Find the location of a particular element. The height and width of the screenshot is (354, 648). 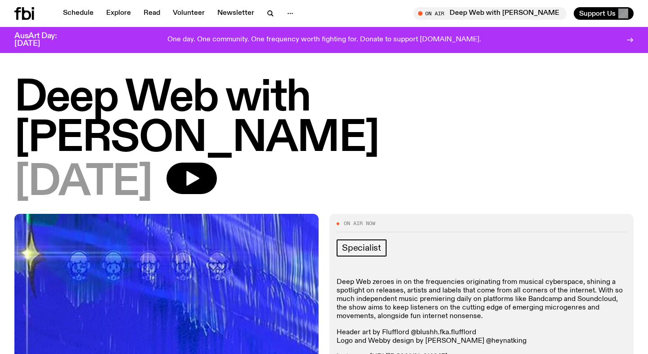

p: Deep Web zeroes in on the frequencies originating from musical cyberspace, shining a spotlight on... is located at coordinates (481, 300).